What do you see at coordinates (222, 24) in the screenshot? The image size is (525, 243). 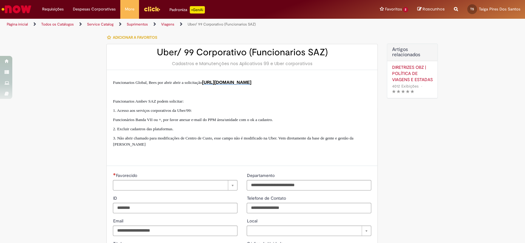 I see `a: Uber/ 99 Corporativo (Funcionarios SAZ)` at bounding box center [222, 24].